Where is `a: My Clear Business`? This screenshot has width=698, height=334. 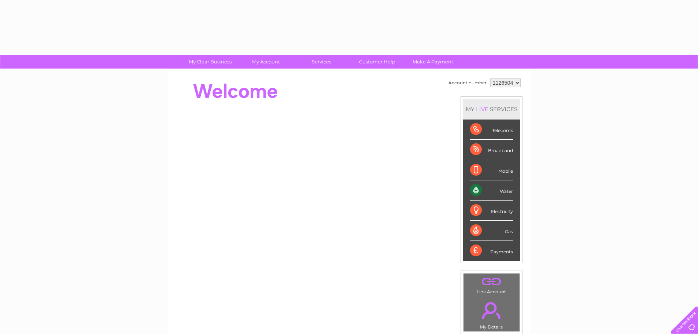 a: My Clear Business is located at coordinates (210, 62).